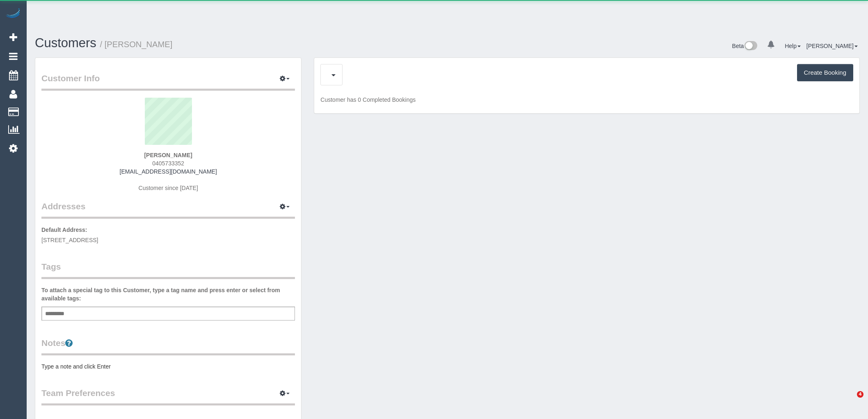  Describe the element at coordinates (824, 72) in the screenshot. I see `button: Create Booking` at that location.